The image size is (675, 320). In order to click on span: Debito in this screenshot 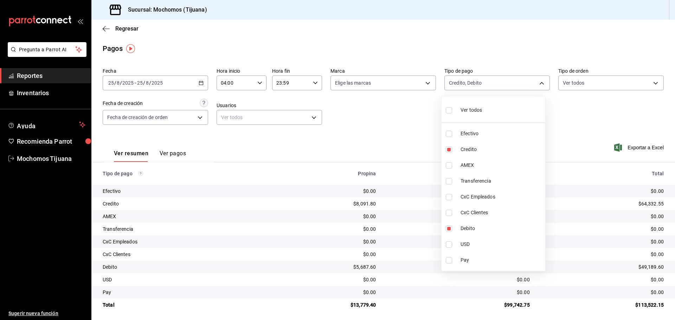, I will do `click(502, 229)`.